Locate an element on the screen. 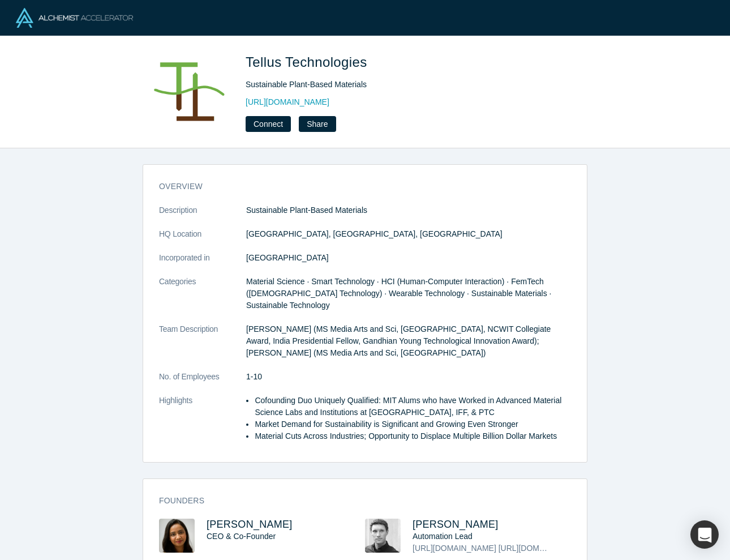  div: Sustainable Plant-Based Materials is located at coordinates (404, 84).